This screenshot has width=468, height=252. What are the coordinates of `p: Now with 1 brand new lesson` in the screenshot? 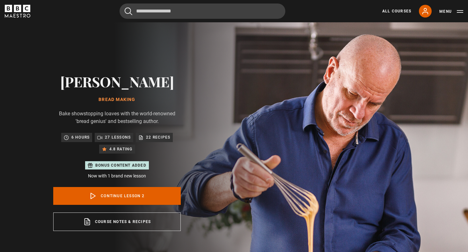 It's located at (117, 176).